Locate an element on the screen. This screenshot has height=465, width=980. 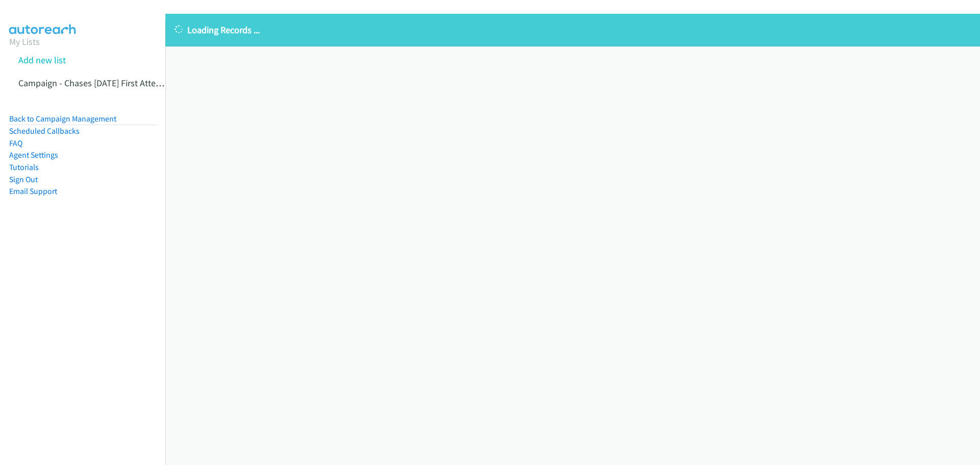
a: Tutorials is located at coordinates (24, 167).